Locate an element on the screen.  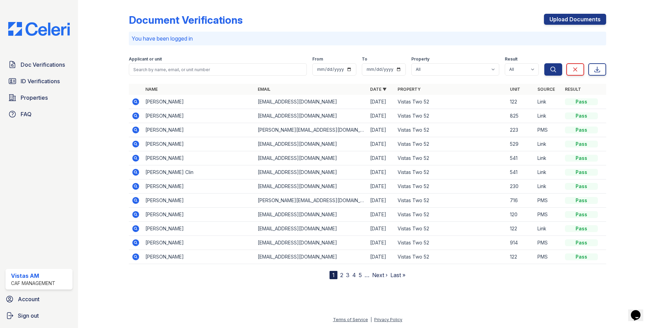
span: Doc Verifications is located at coordinates (43, 65).